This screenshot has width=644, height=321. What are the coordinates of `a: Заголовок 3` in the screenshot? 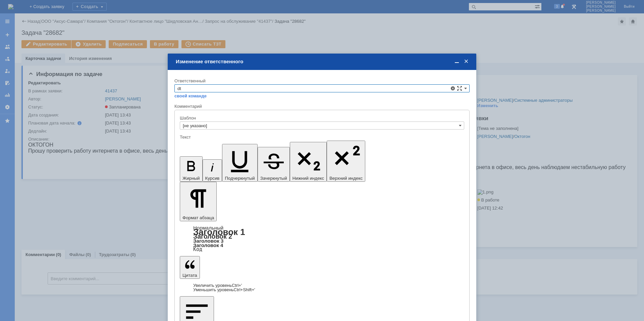 It's located at (208, 241).